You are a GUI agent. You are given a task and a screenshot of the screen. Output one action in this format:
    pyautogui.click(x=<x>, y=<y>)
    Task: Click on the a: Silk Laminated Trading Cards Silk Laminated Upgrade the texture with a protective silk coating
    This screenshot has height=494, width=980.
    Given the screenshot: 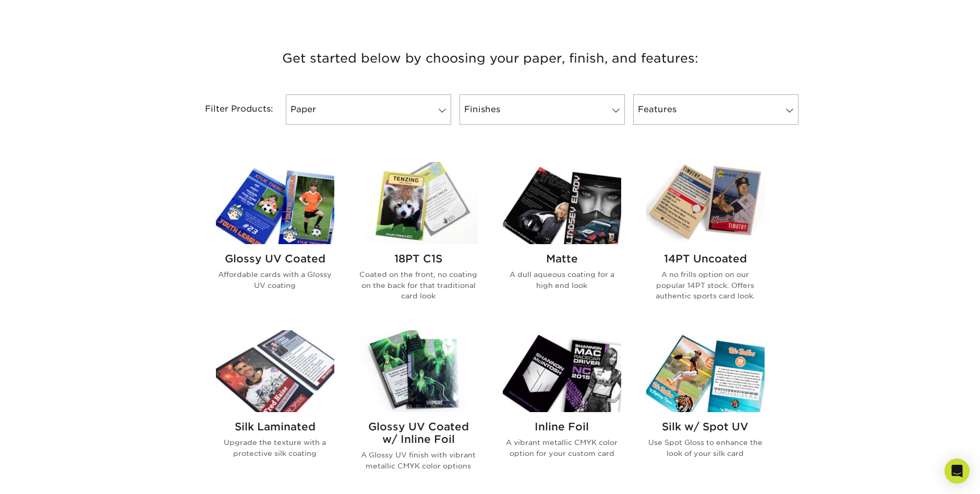 What is the action you would take?
    pyautogui.click(x=274, y=409)
    